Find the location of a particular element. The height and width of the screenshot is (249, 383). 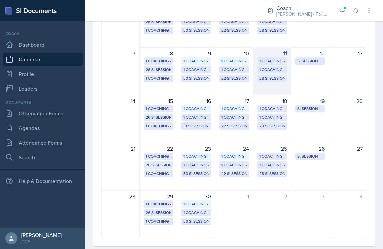

div: 24 is located at coordinates (234, 149).